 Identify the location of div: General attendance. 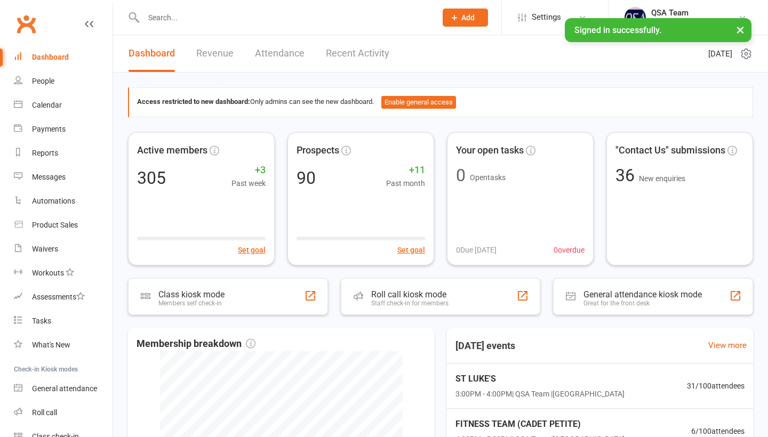
(65, 389).